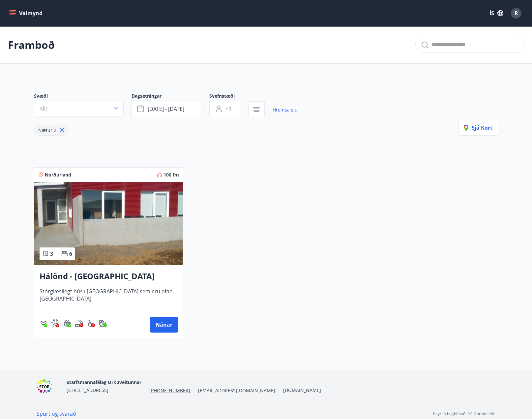  What do you see at coordinates (228, 109) in the screenshot?
I see `span: +1` at bounding box center [228, 109].